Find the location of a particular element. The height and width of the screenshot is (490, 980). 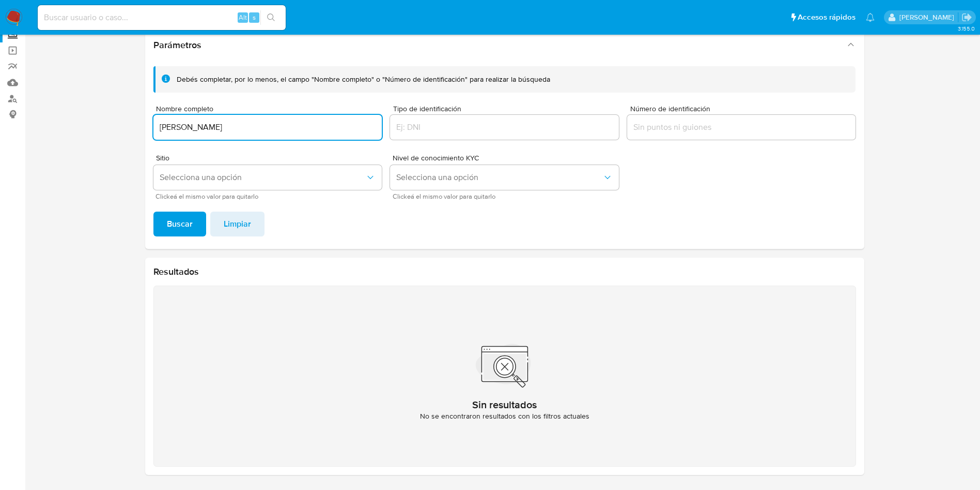

input: Buscar usuario o caso... is located at coordinates (162, 17).